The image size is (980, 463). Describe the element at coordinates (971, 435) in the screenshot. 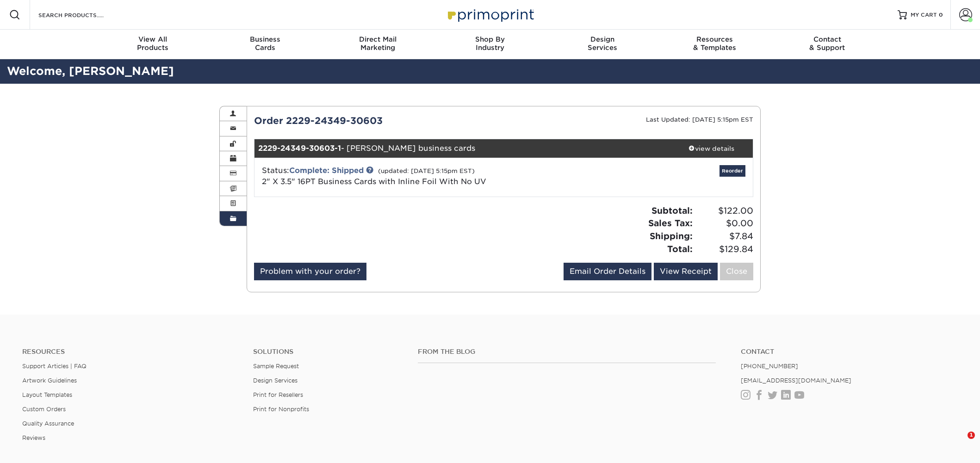

I see `span: 1` at that location.